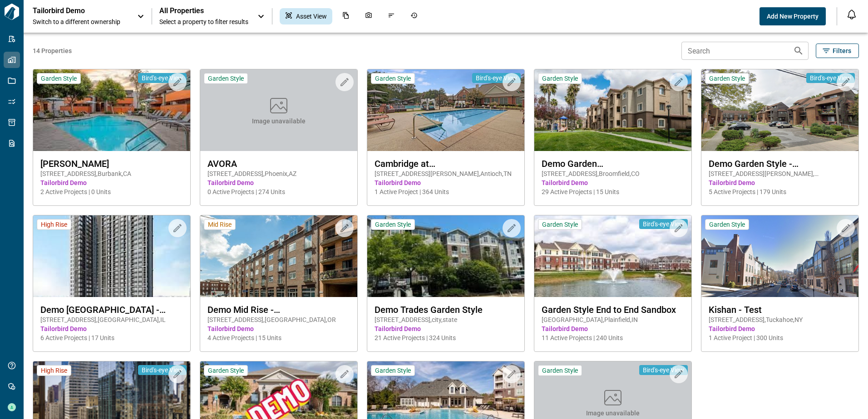 The height and width of the screenshot is (419, 868). I want to click on button: Open notification feed, so click(852, 15).